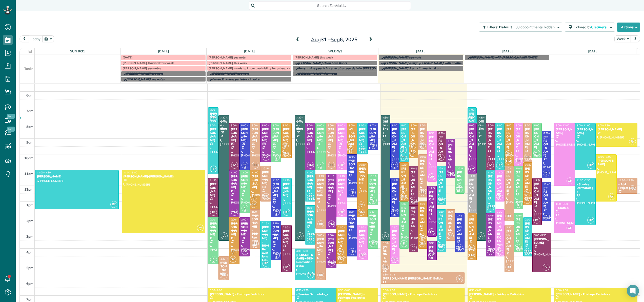 The width and height of the screenshot is (644, 302). Describe the element at coordinates (626, 180) in the screenshot. I see `span: 11:30 - 12:30` at that location.